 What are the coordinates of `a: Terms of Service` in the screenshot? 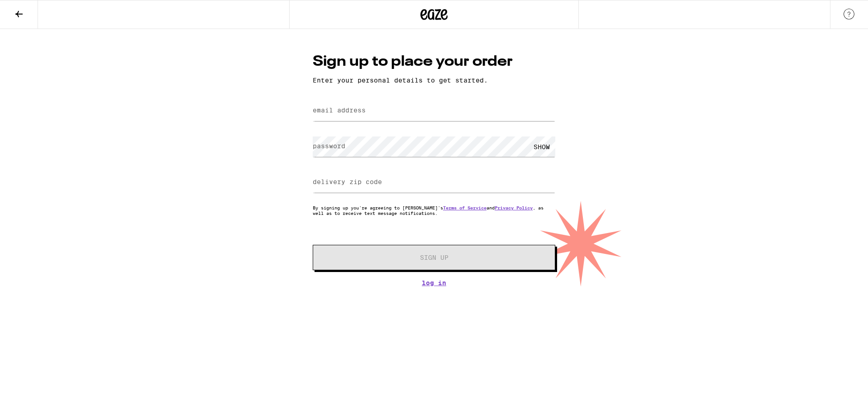 It's located at (465, 208).